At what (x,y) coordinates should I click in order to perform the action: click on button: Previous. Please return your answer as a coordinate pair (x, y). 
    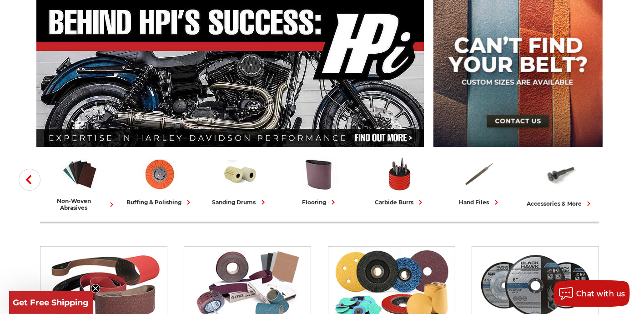
    Looking at the image, I should click on (30, 180).